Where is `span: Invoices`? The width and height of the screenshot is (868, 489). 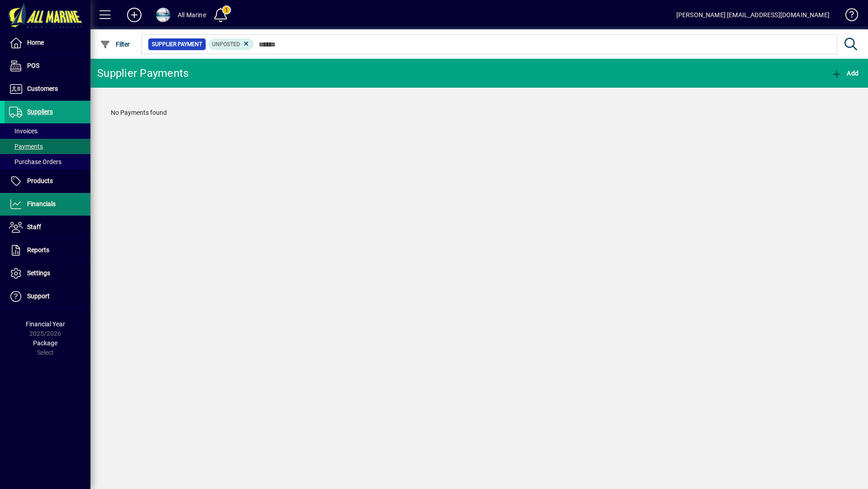 span: Invoices is located at coordinates (23, 131).